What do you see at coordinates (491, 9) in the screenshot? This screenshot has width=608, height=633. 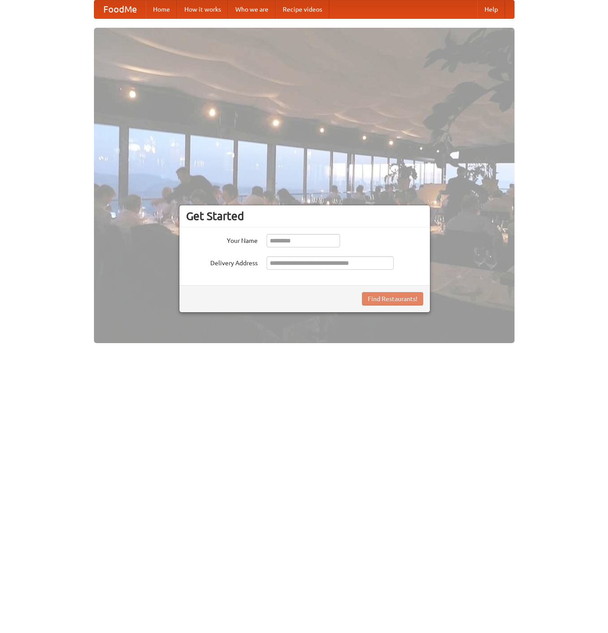 I see `a: Help` at bounding box center [491, 9].